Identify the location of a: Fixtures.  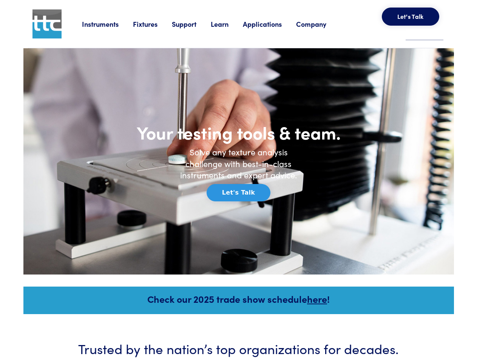
(152, 24).